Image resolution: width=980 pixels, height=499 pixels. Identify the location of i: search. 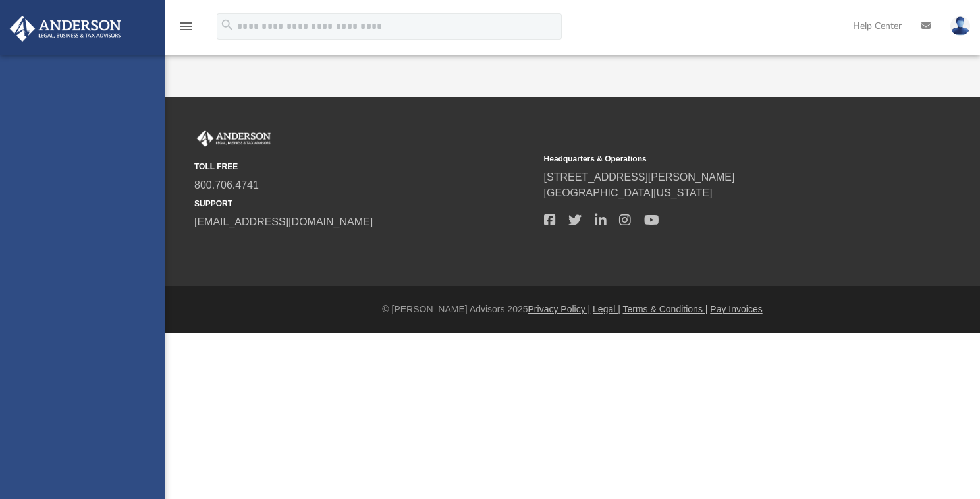
(228, 25).